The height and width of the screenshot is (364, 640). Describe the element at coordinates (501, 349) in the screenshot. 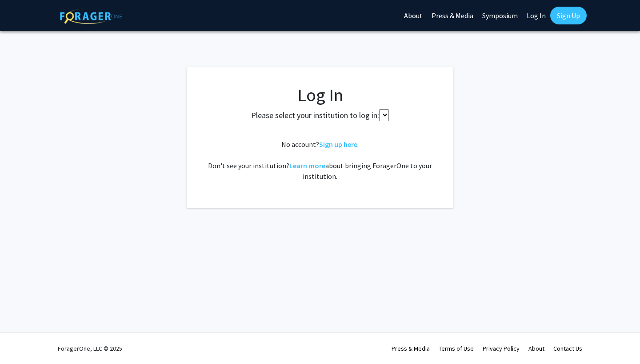

I see `a: Privacy Policy` at that location.